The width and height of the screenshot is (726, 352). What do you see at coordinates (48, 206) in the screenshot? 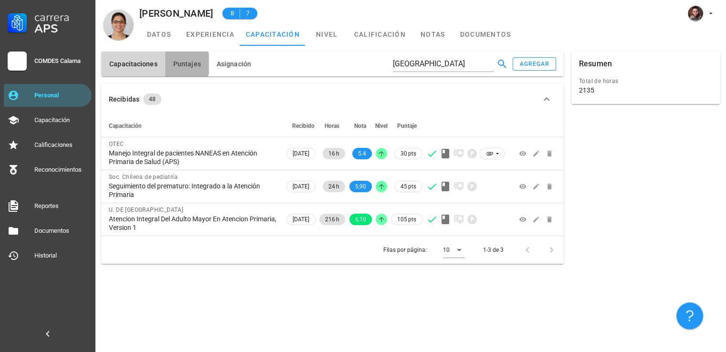
I see `a: Reportes` at bounding box center [48, 206].